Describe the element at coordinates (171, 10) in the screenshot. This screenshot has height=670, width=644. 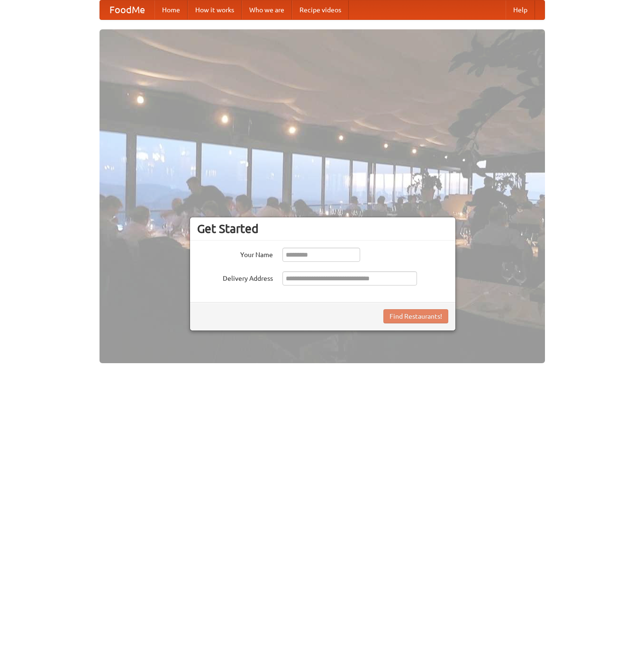
I see `a: Home` at that location.